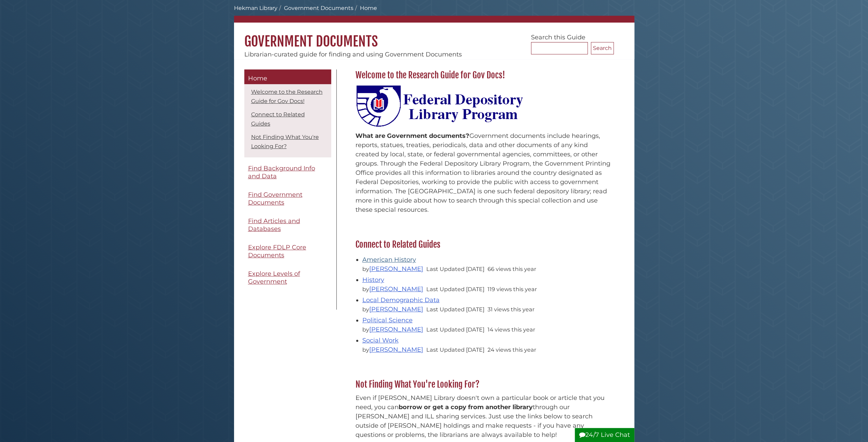 The image size is (868, 442). Describe the element at coordinates (511, 329) in the screenshot. I see `span: 14 views this year` at that location.